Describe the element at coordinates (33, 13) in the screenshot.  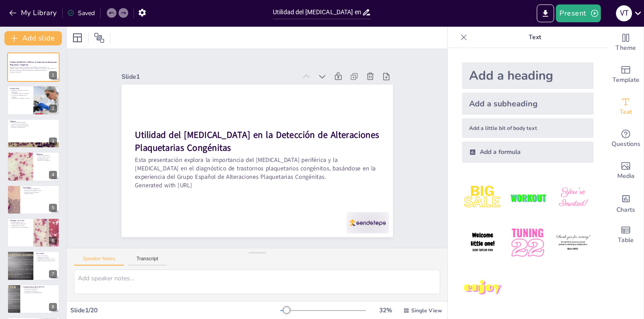
I see `button: My Library` at that location.